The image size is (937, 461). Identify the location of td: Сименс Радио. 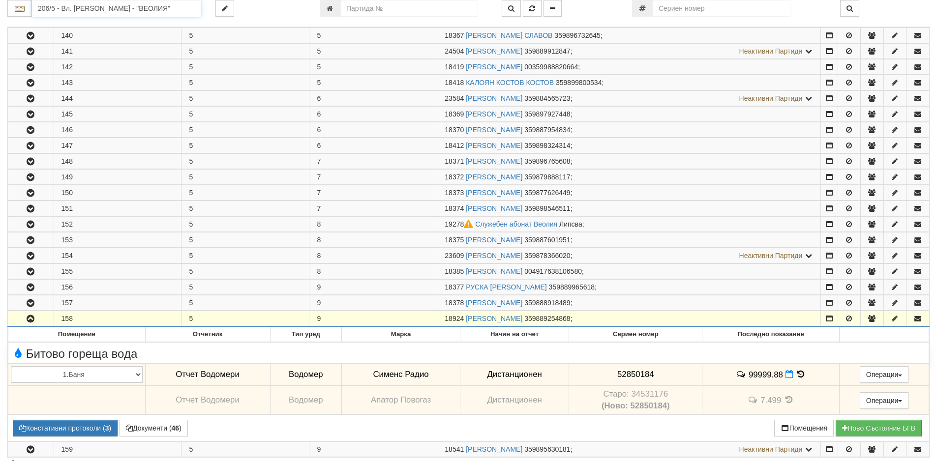
(401, 375).